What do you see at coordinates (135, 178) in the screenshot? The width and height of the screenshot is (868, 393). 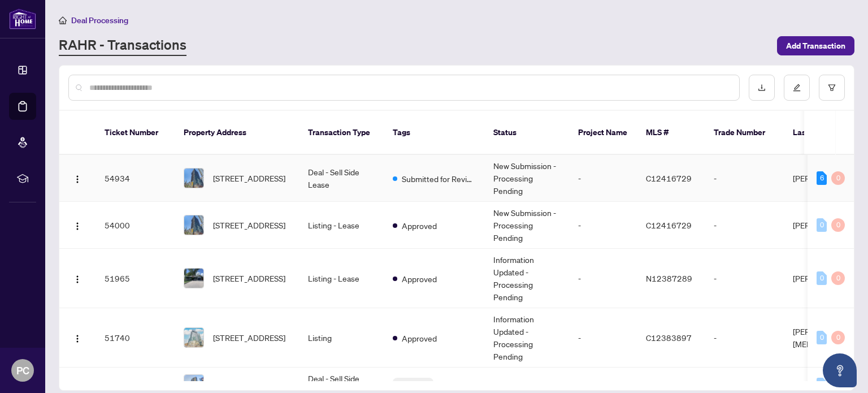 I see `td: 54934` at bounding box center [135, 178].